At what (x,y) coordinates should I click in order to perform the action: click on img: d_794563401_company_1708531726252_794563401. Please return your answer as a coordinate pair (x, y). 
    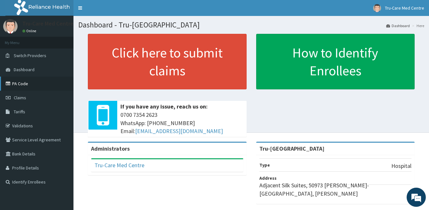
    Looking at the image, I should click on (19, 40).